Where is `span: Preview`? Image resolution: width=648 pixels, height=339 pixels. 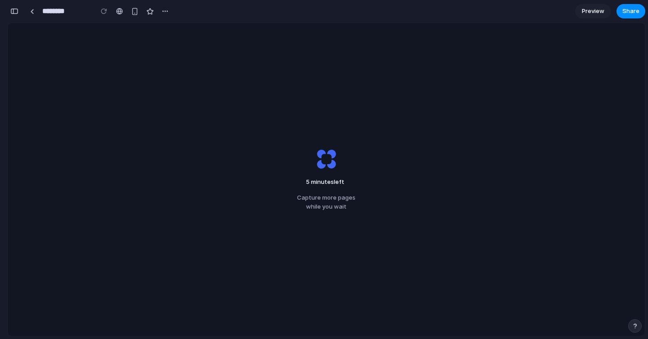
span: Preview is located at coordinates (593, 11).